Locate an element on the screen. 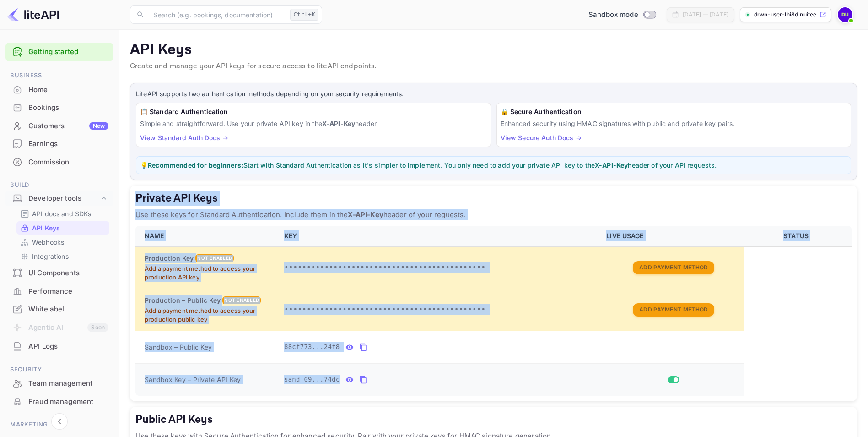  div: New is located at coordinates (99, 126).